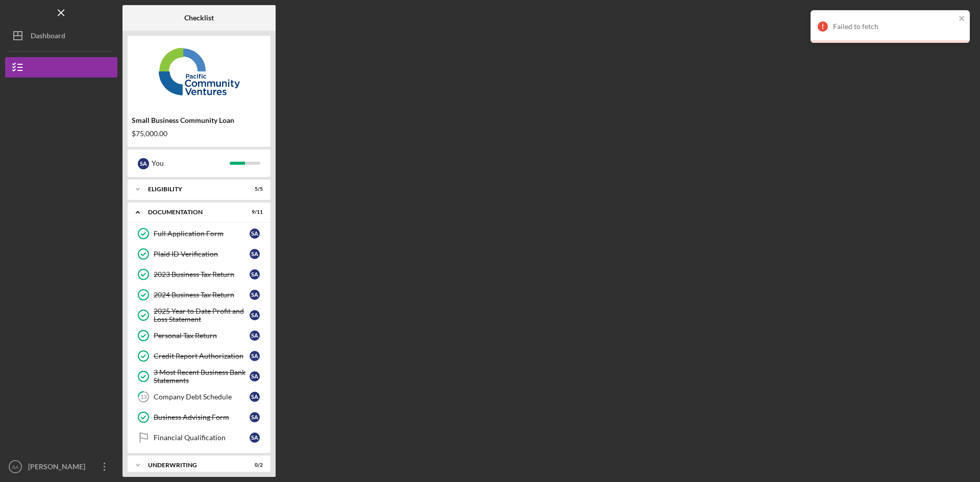  I want to click on a: Financial QualificationSA, so click(199, 438).